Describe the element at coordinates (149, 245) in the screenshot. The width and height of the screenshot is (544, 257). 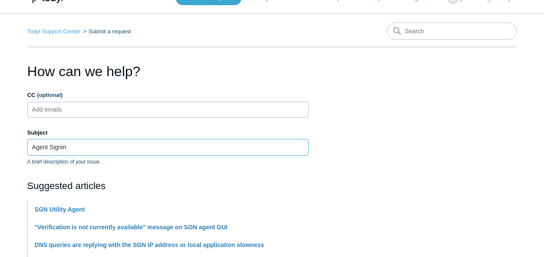
I see `a: DNS queries are replying with the SGN IP address or local application slowness` at that location.